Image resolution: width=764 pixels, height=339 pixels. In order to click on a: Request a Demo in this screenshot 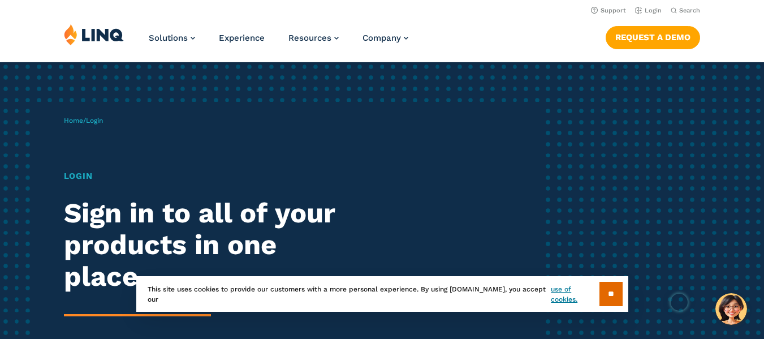, I will do `click(653, 37)`.